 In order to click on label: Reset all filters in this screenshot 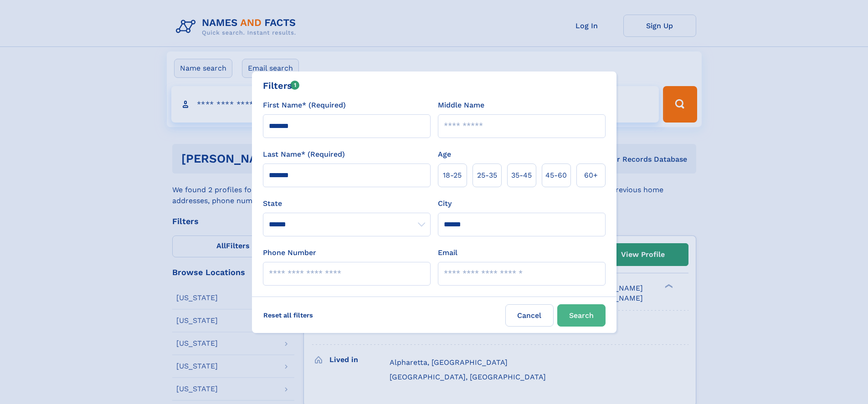, I will do `click(288, 315)`.